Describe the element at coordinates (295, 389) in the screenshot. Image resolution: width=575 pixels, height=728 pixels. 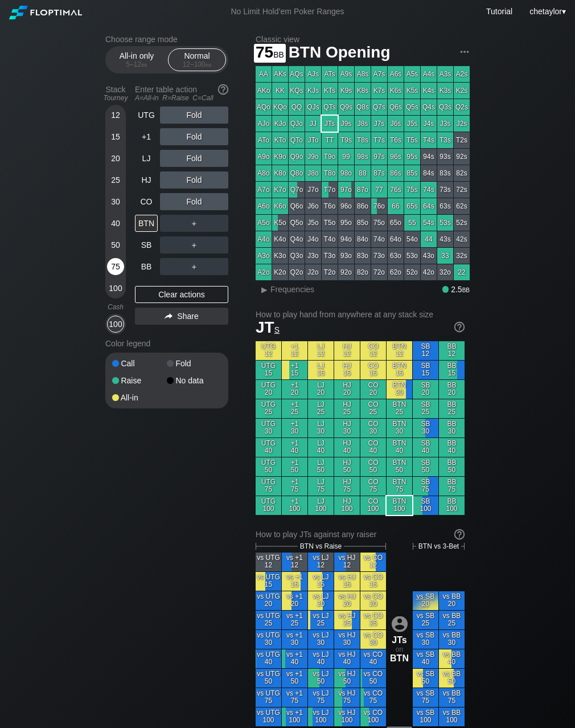
I see `div: +1 20` at that location.